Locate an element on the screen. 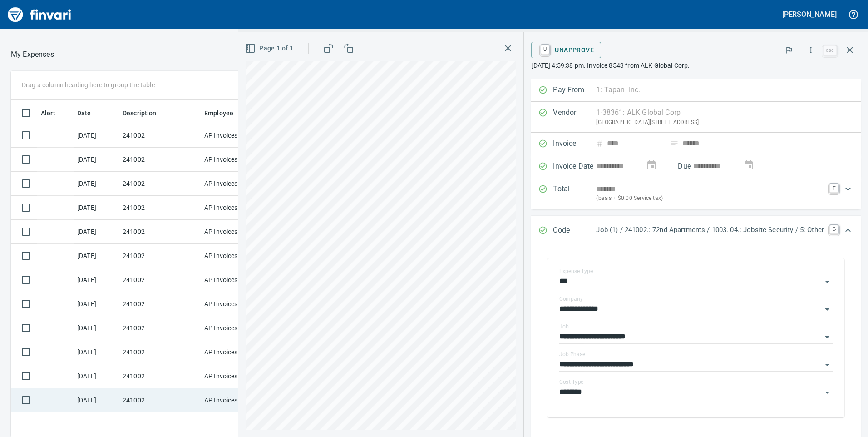 The image size is (868, 437). label: Job is located at coordinates (564, 327).